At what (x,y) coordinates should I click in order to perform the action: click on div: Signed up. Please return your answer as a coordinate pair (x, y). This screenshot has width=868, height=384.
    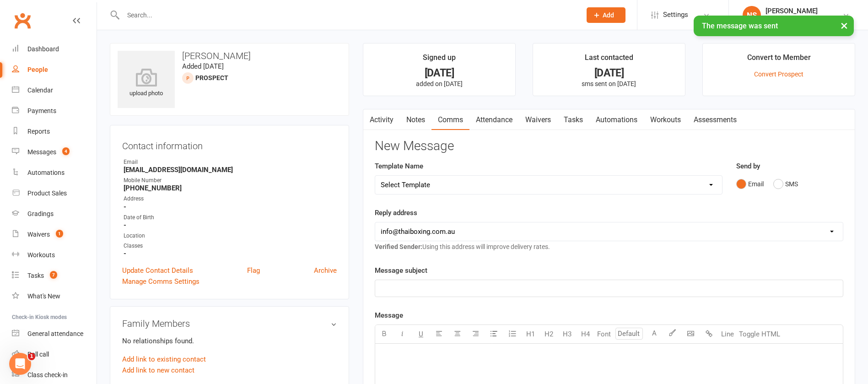
    Looking at the image, I should click on (439, 60).